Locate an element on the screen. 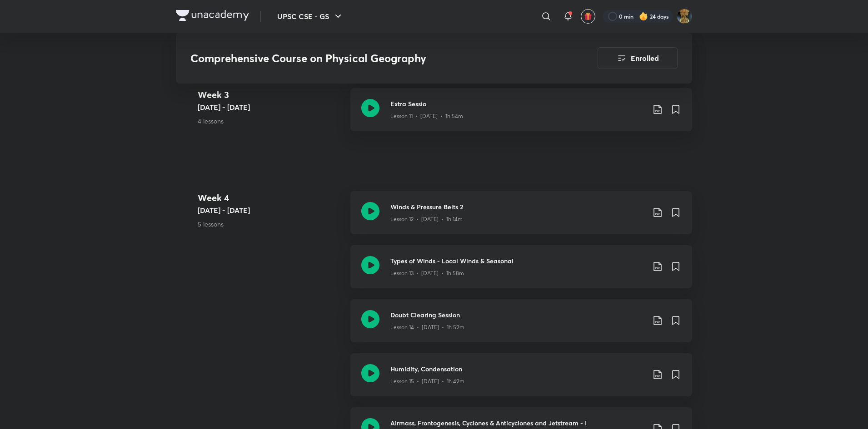  p: 5 lessons is located at coordinates (270, 224).